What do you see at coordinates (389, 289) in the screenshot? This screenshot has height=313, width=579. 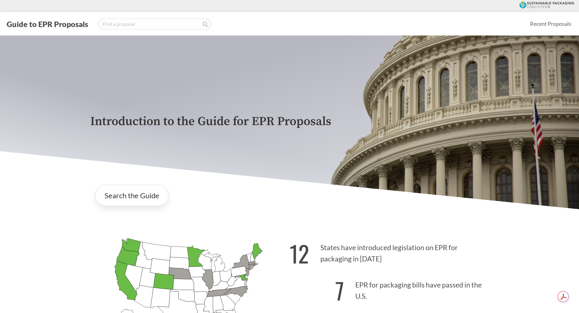 I see `p: EPR for packaging bills have passed in the U.S.` at bounding box center [389, 289].